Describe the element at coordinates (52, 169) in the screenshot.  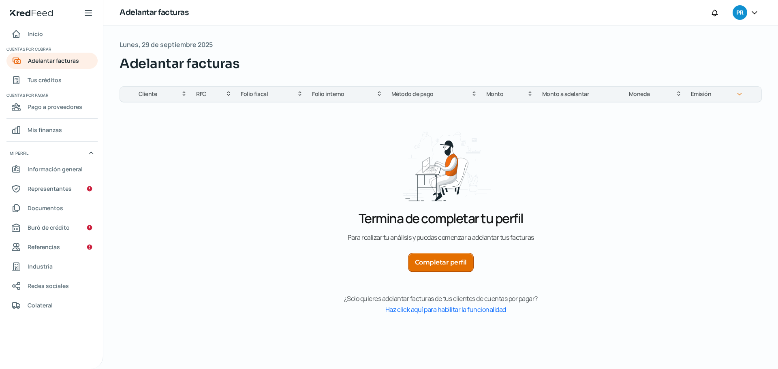
I see `a: Información general` at that location.